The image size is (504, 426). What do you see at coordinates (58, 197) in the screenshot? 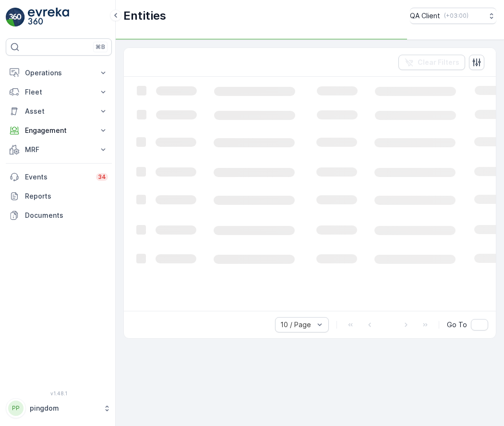
I see `a: Reports` at bounding box center [58, 197].